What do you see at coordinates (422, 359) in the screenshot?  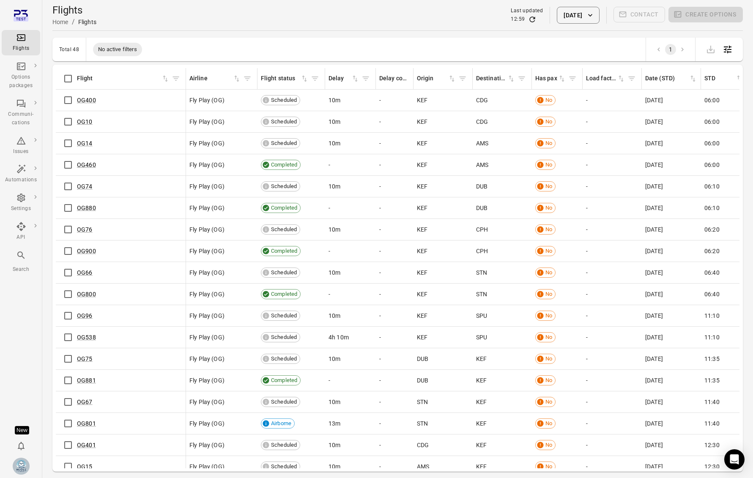 I see `span: DUB` at bounding box center [422, 359].